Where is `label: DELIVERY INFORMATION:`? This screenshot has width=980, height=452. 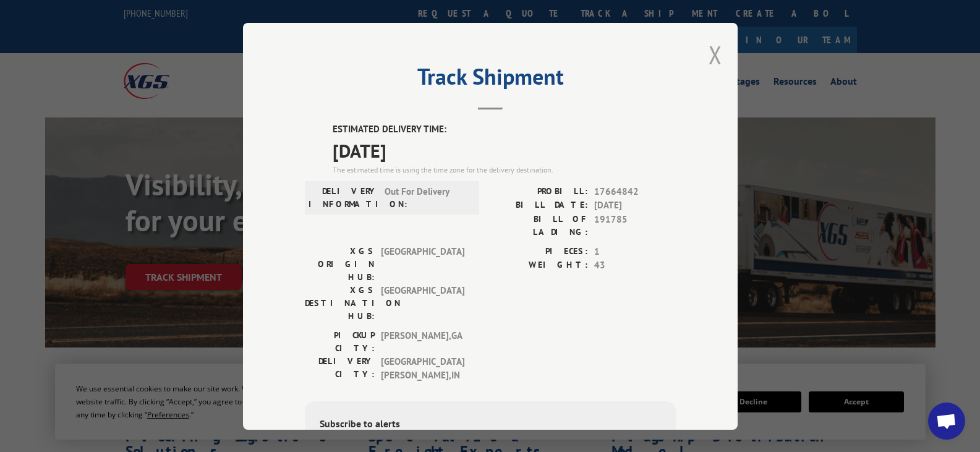
label: DELIVERY INFORMATION: is located at coordinates (343, 197).